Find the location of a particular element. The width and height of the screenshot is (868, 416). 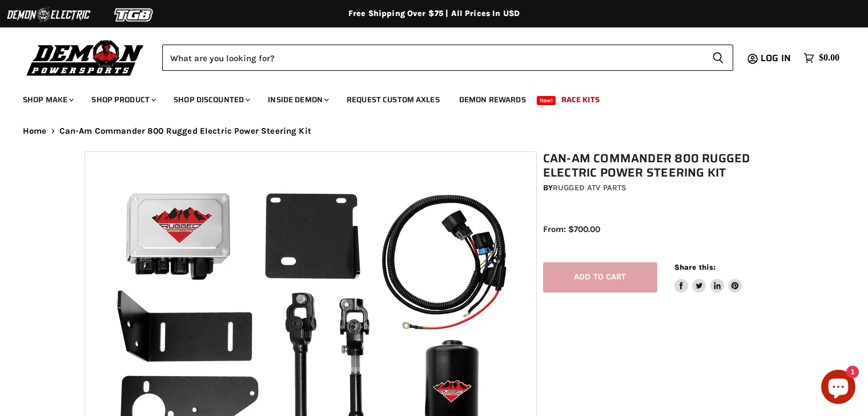

a: Inside Demon is located at coordinates (298, 99).